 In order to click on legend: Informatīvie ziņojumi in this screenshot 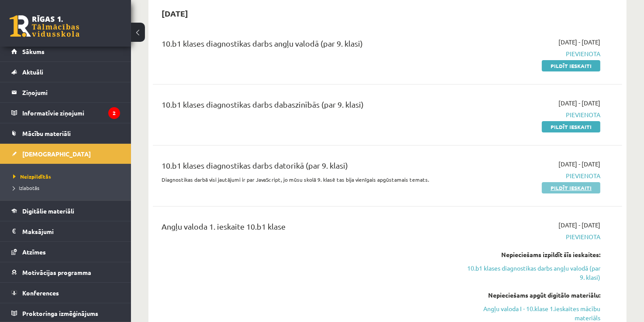, I will do `click(71, 113)`.